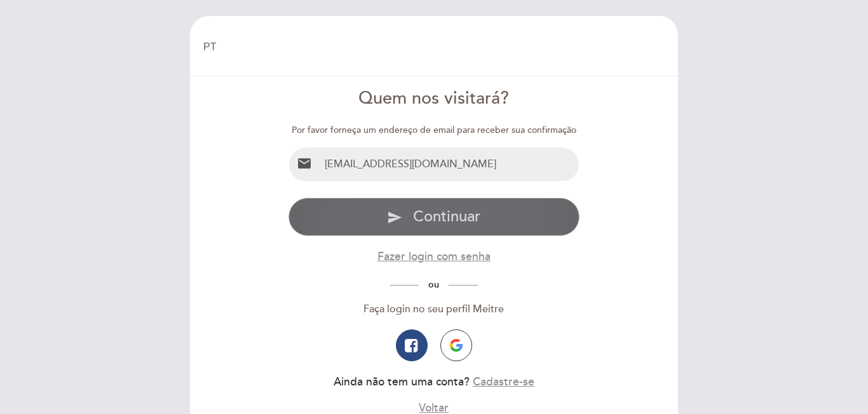 The width and height of the screenshot is (868, 414). What do you see at coordinates (446, 216) in the screenshot?
I see `span: Continuar` at bounding box center [446, 216].